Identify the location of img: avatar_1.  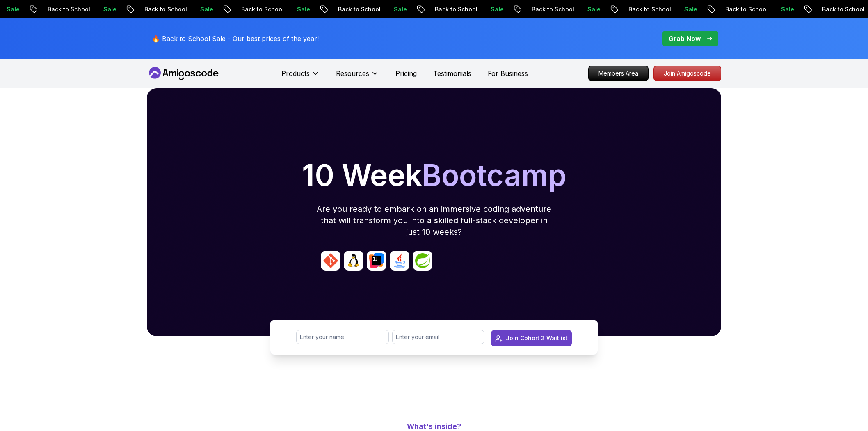
(353, 261).